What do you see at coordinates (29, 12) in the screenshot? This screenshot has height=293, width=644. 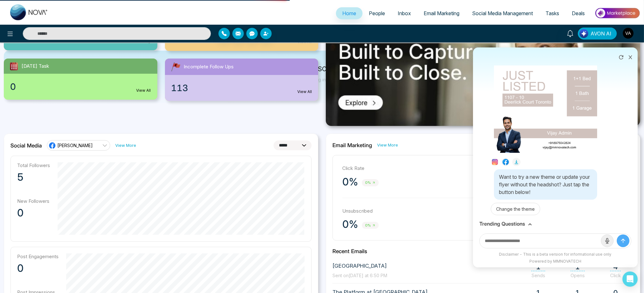 I see `img: Nova CRM Logo` at bounding box center [29, 12].